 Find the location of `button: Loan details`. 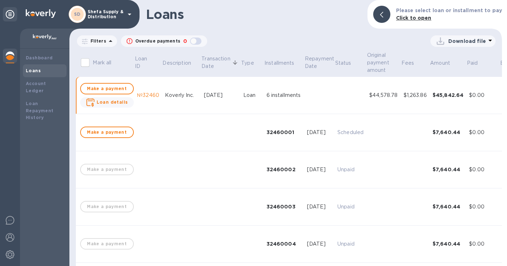

button: Loan details is located at coordinates (107, 102).